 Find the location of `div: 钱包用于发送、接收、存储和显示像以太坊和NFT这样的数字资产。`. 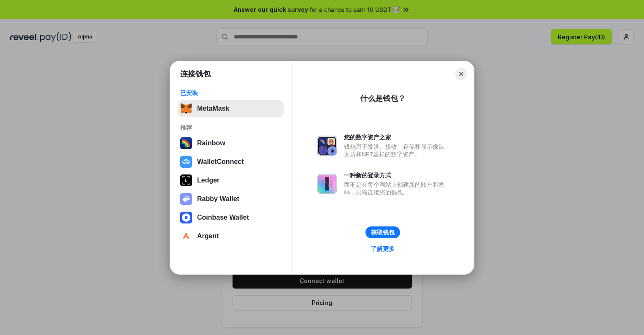

div: 钱包用于发送、接收、存储和显示像以太坊和NFT这样的数字资产。 is located at coordinates (396, 151).